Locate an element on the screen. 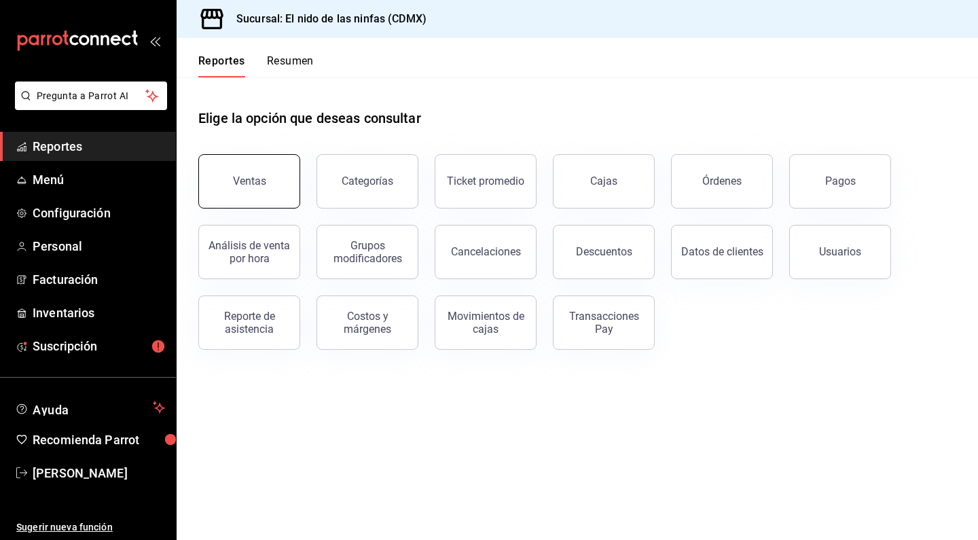 This screenshot has width=978, height=540. span: Configuración is located at coordinates (98, 213).